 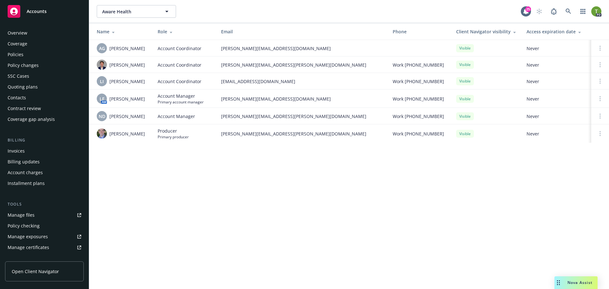 What do you see at coordinates (301, 31) in the screenshot?
I see `div: Email` at bounding box center [301, 31].